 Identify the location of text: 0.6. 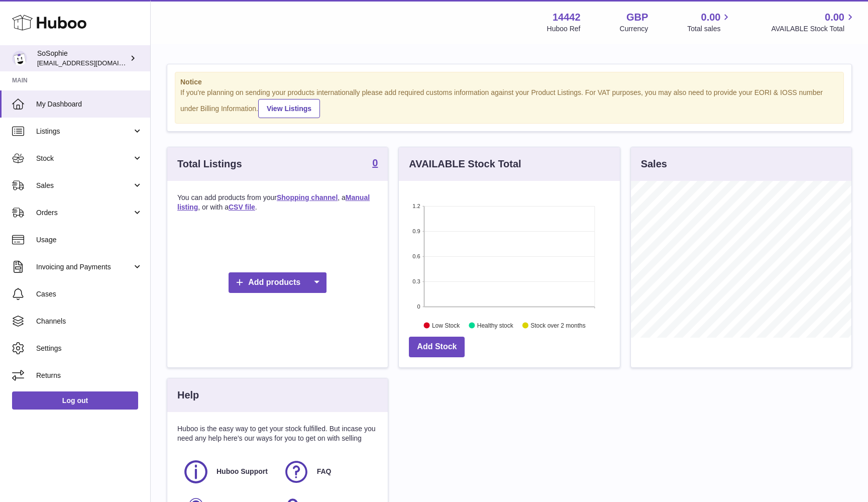
(416, 256).